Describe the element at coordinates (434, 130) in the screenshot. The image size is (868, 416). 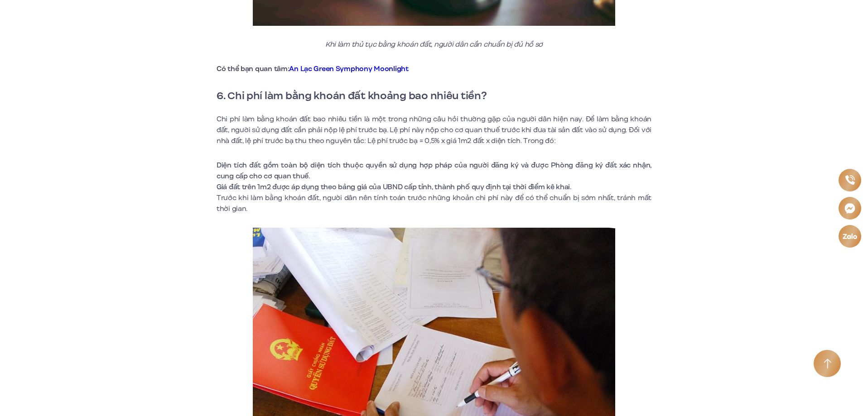
I see `p: Chi phí làm bằng khoán đất bao nhiêu tiền là một trong những câu hỏi thường gặp của người dân hiệ...` at that location.